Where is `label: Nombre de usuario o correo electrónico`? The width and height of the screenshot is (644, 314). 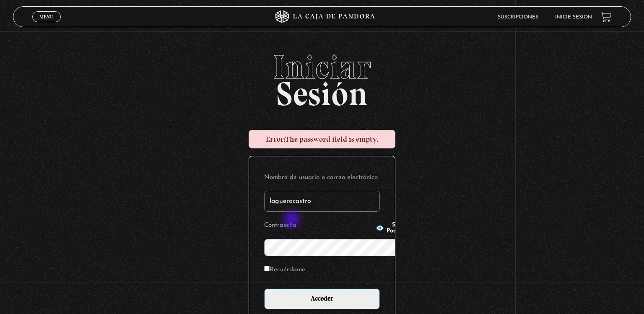
label: Nombre de usuario o correo electrónico is located at coordinates (322, 178).